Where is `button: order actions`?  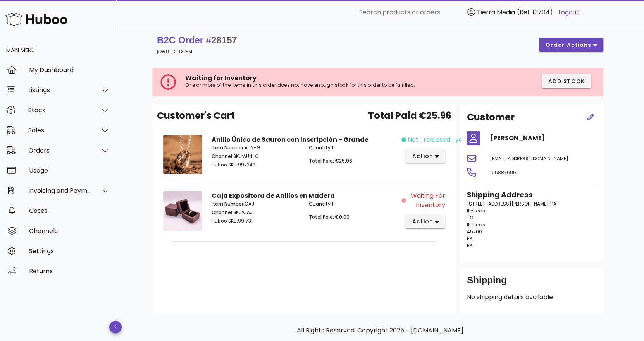 button: order actions is located at coordinates (571, 45).